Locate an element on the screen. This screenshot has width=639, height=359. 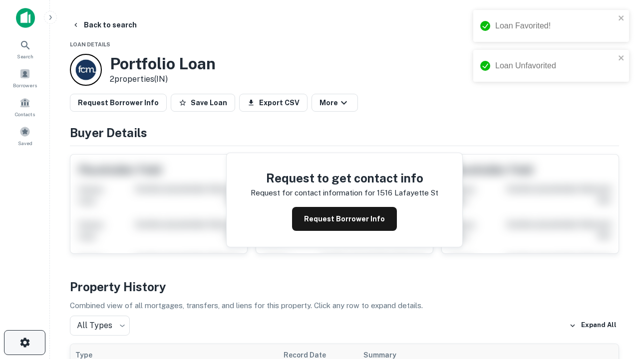
div: All Types is located at coordinates (100, 326).